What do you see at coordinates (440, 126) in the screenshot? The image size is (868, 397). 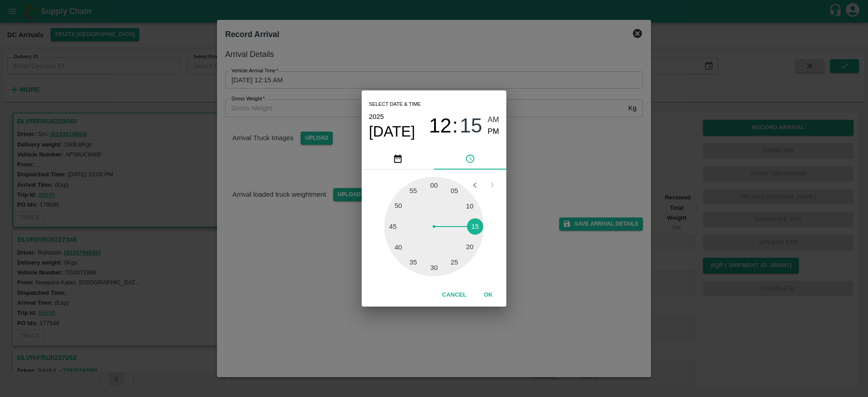 I see `span: 12` at bounding box center [440, 126].